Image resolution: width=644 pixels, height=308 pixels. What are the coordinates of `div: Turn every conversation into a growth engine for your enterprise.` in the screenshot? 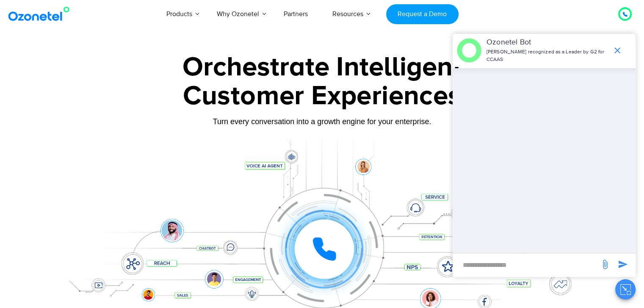 It's located at (322, 122).